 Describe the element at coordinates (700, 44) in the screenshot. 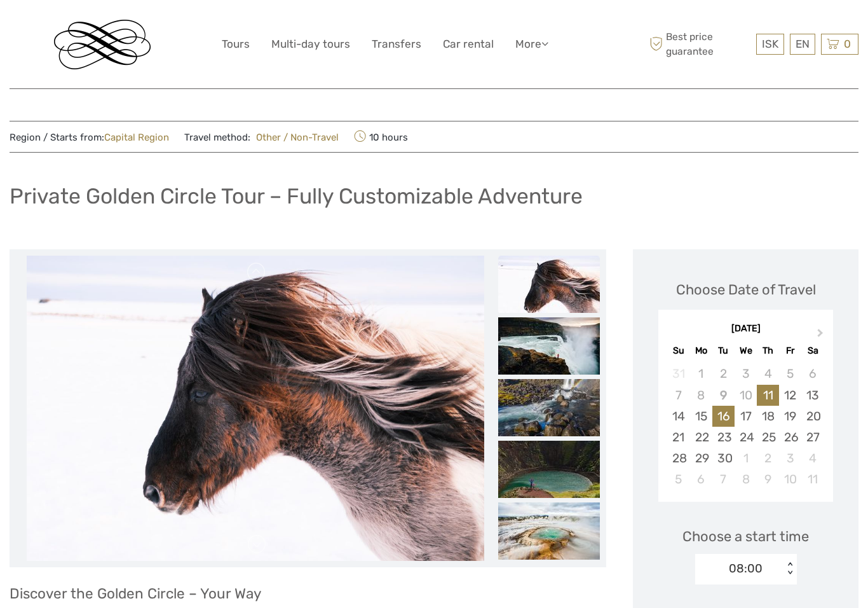

I see `span: Best price guarantee` at that location.